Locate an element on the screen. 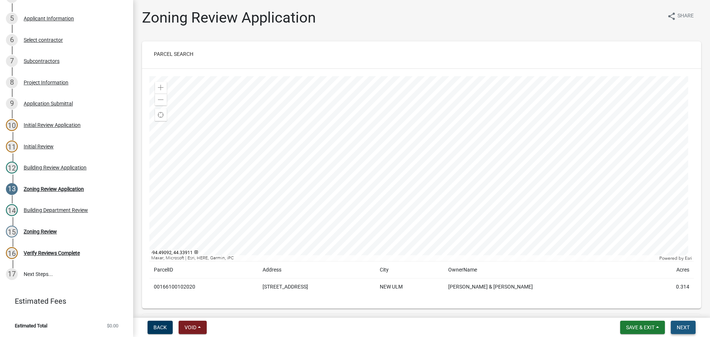 The height and width of the screenshot is (337, 710). td: 0.314 is located at coordinates (669, 287).